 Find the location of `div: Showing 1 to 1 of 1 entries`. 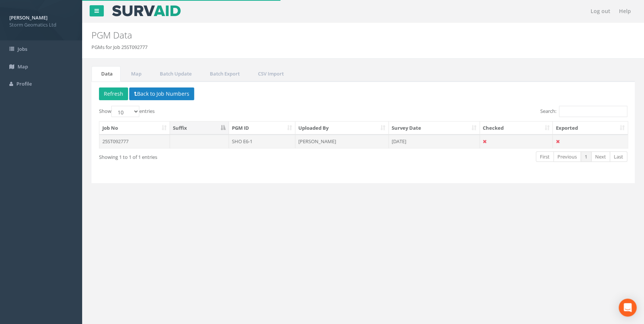

div: Showing 1 to 1 of 1 entries is located at coordinates (206, 155).